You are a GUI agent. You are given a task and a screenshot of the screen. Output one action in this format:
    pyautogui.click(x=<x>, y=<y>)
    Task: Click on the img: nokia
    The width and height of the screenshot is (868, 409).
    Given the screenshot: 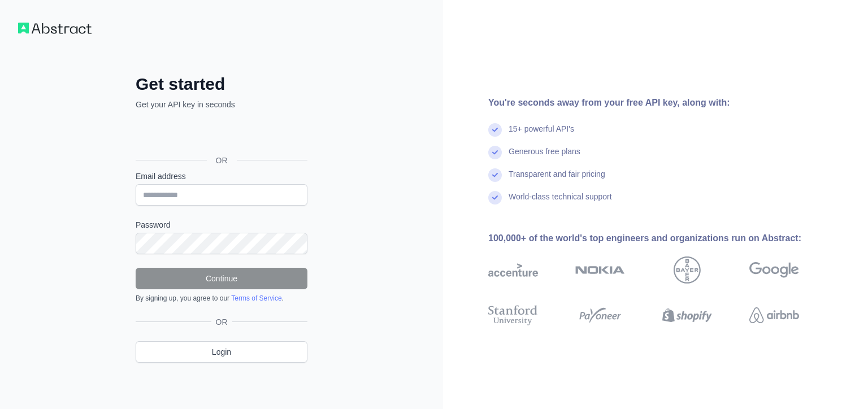 What is the action you would take?
    pyautogui.click(x=600, y=270)
    